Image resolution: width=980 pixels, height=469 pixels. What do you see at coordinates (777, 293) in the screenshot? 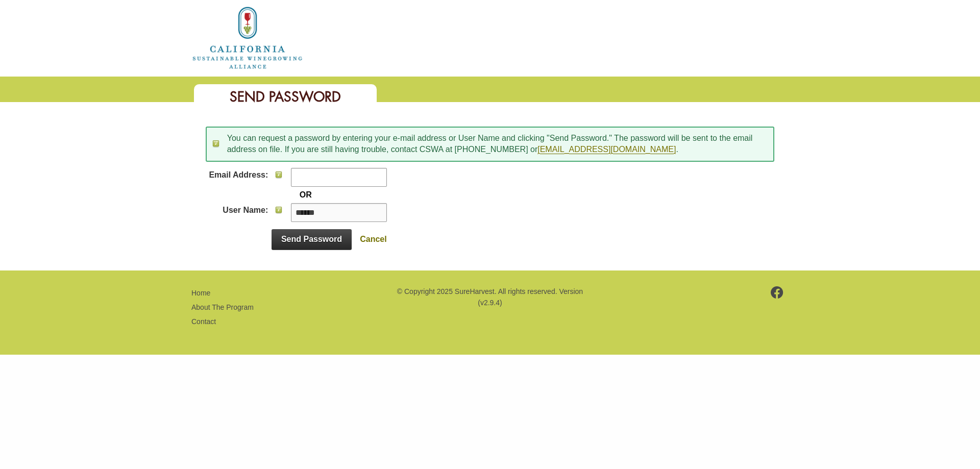
I see `img: footer-facebook.png` at bounding box center [777, 293].